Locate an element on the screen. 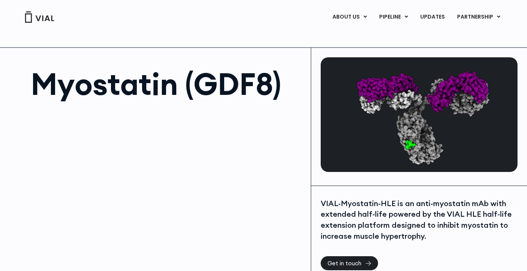 Image resolution: width=527 pixels, height=271 pixels. a: PIPELINEMenu Toggle is located at coordinates (393, 17).